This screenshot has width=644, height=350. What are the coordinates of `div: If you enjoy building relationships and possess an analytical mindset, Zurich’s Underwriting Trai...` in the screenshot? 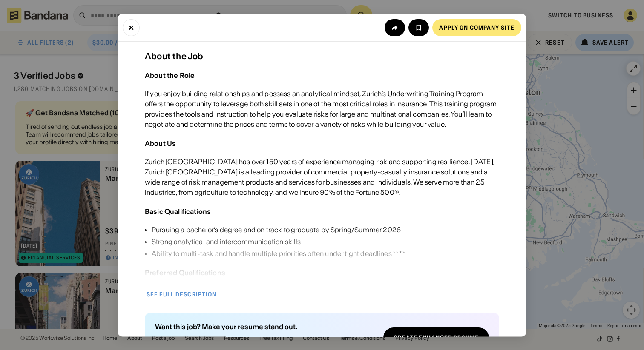 It's located at (322, 109).